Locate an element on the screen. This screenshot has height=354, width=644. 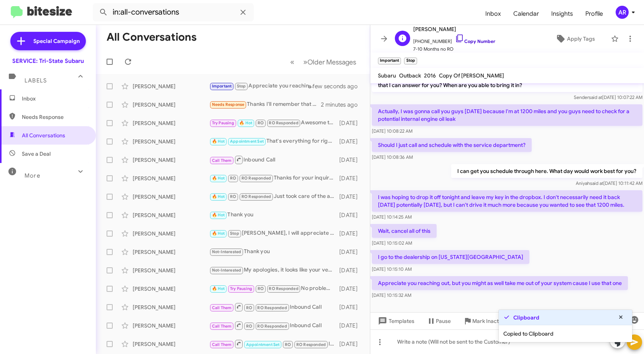
span: Subaru is located at coordinates (387, 76).